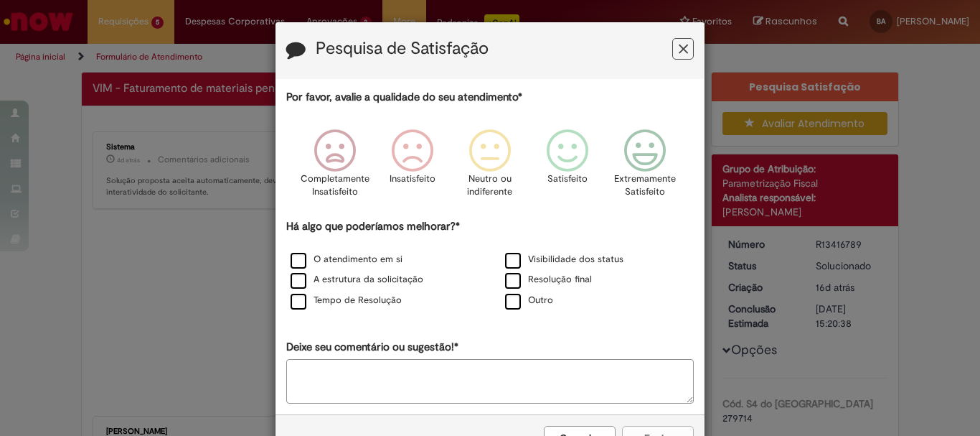 The width and height of the screenshot is (980, 436). What do you see at coordinates (490, 186) in the screenshot?
I see `p: Neutro ou indiferente` at bounding box center [490, 186].